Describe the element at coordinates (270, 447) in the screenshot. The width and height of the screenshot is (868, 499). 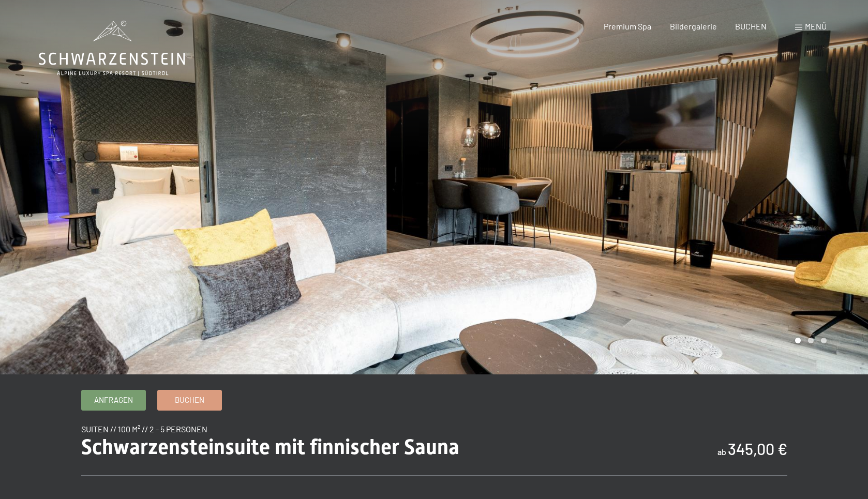
I see `span: Schwarzensteinsuite mit finnischer Sauna` at that location.